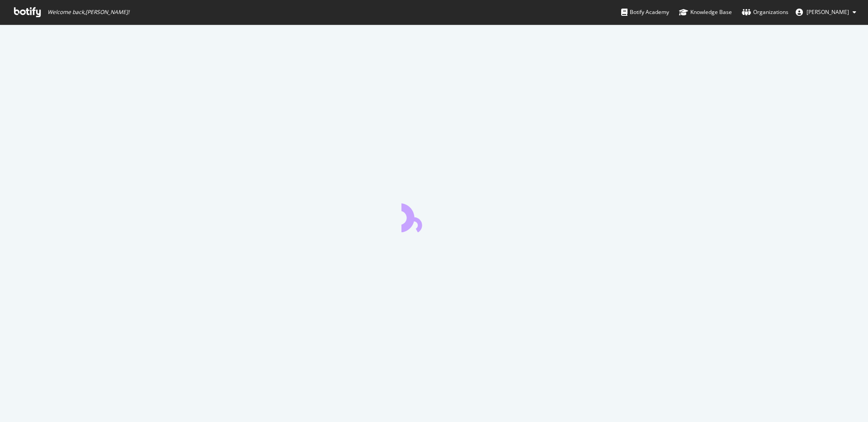 This screenshot has width=868, height=422. Describe the element at coordinates (705, 12) in the screenshot. I see `div: Knowledge Base` at that location.